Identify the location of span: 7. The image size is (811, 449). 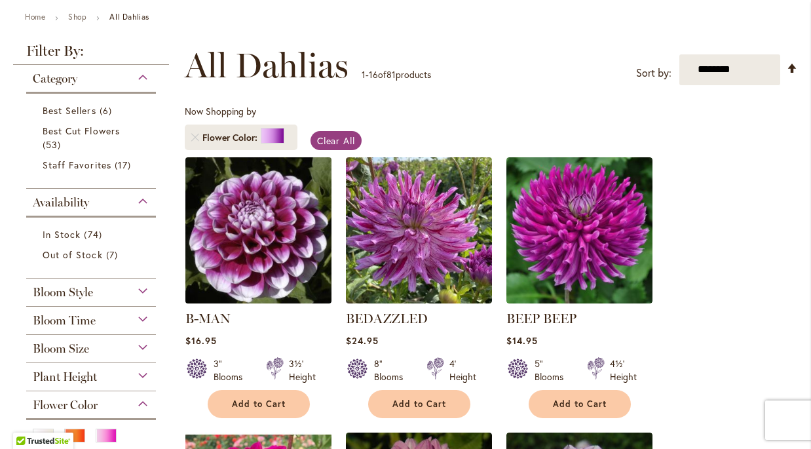
(113, 254).